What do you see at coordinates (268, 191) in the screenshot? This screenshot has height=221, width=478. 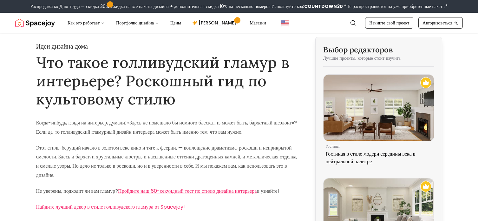 I see `font: и узнайте!` at bounding box center [268, 191].